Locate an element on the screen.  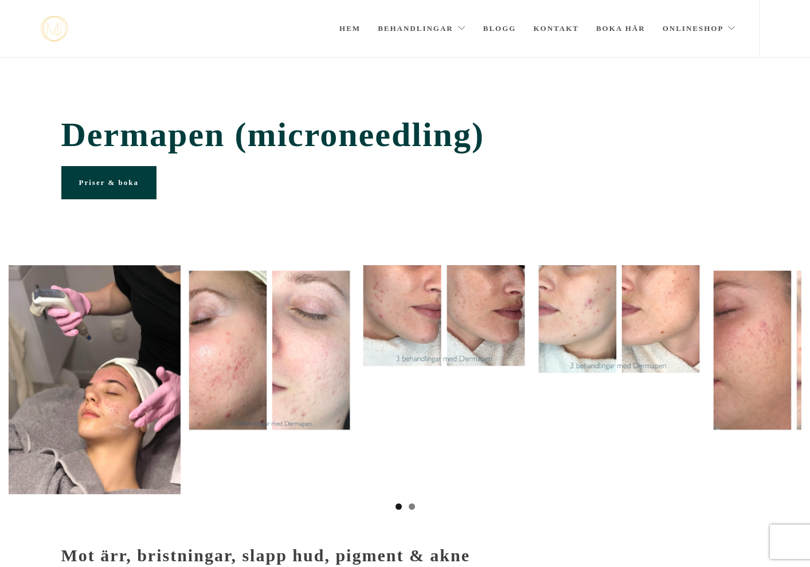
img: mjstudio is located at coordinates (54, 29).